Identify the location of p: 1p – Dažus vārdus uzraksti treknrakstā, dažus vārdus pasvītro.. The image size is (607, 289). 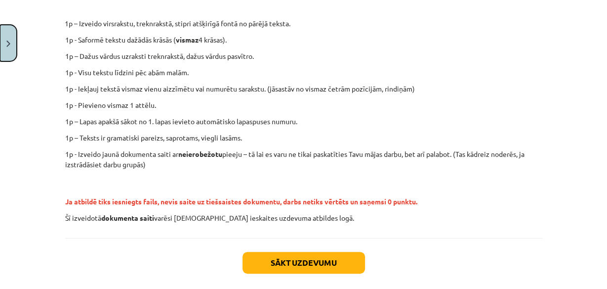
(304, 56).